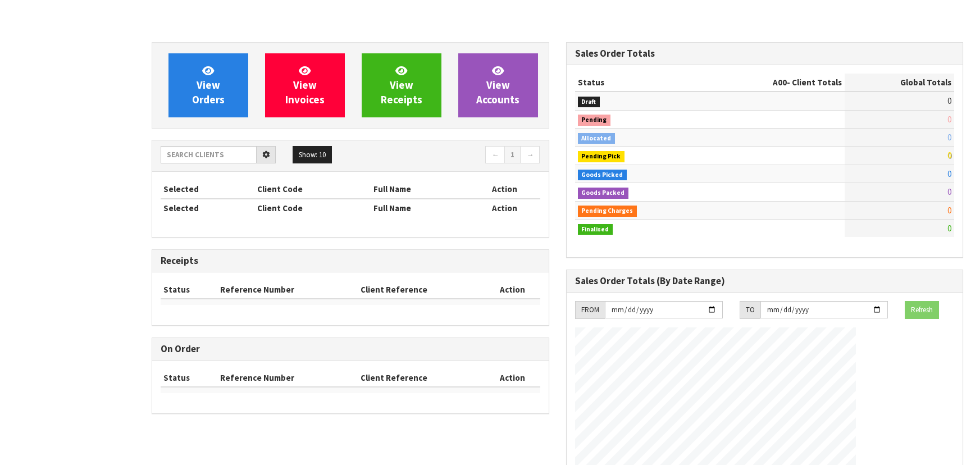 The image size is (980, 465). I want to click on span: Pending Pick, so click(601, 157).